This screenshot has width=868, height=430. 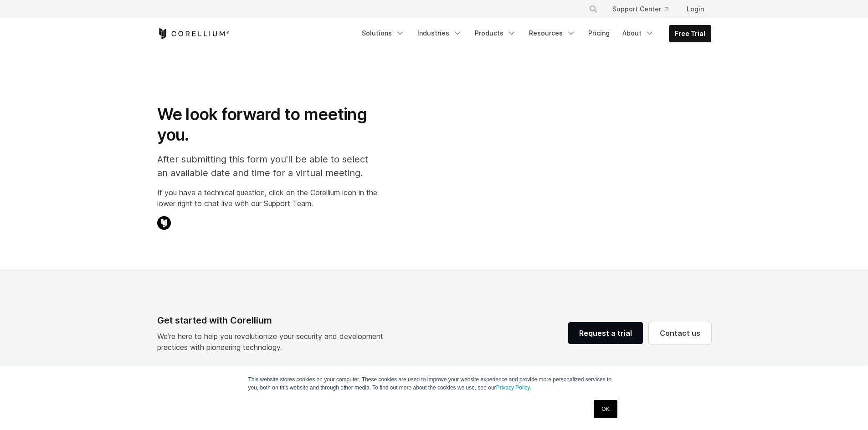 What do you see at coordinates (695, 9) in the screenshot?
I see `a: Login` at bounding box center [695, 9].